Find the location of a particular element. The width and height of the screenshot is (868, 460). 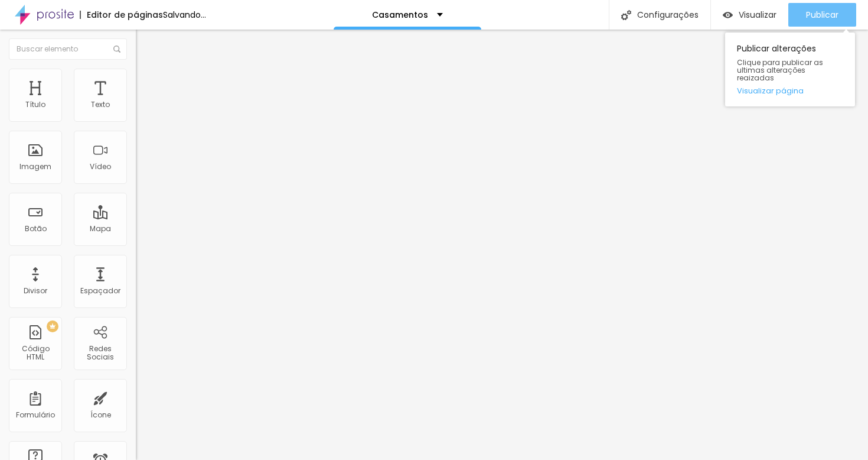

div: Formulário is located at coordinates (35, 415).